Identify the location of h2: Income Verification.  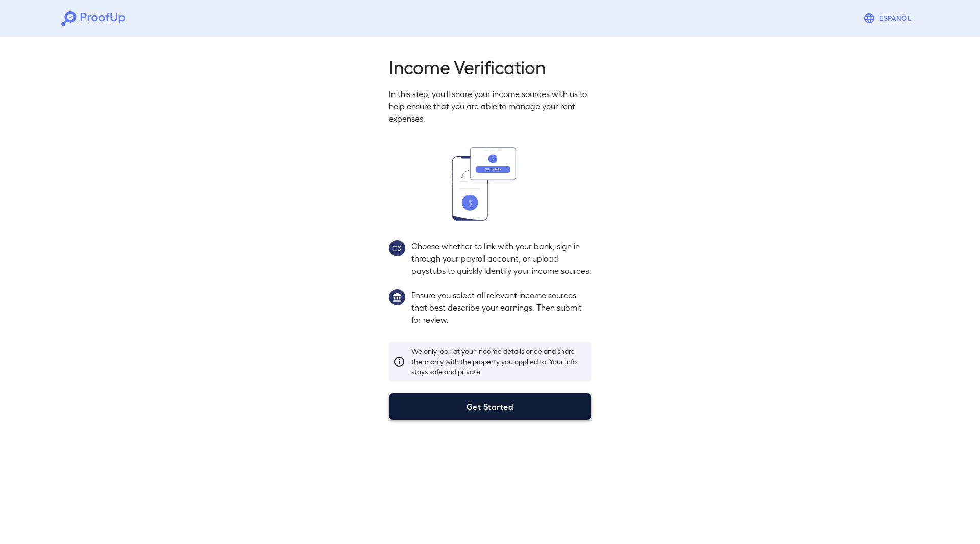
(490, 67).